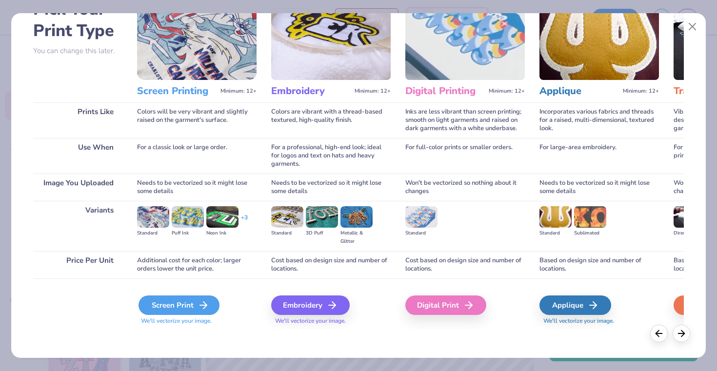 The width and height of the screenshot is (717, 371). I want to click on div: Puff Ink, so click(188, 233).